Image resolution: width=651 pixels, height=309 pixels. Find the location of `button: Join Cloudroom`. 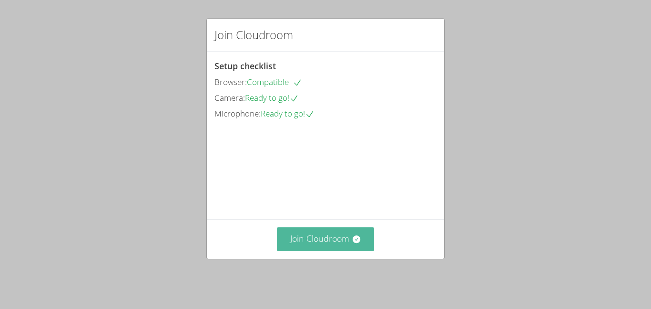

button: Join Cloudroom is located at coordinates (326, 238).